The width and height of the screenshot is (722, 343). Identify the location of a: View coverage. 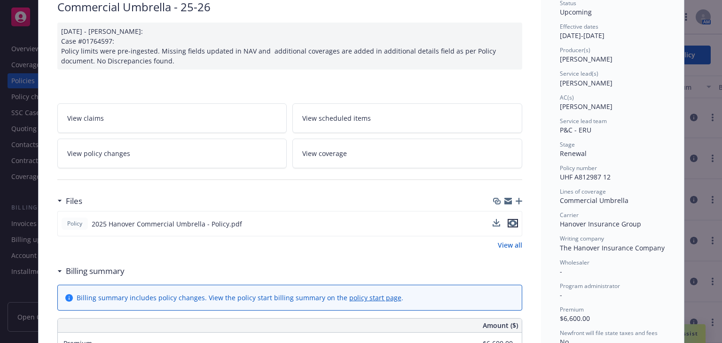
(407, 153).